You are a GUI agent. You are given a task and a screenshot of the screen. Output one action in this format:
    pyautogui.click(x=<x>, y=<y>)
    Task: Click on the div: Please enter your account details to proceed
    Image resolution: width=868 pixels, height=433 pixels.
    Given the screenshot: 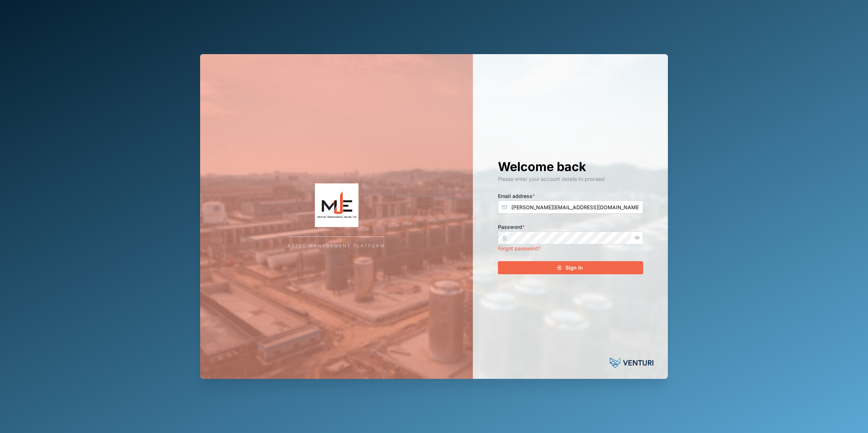 What is the action you would take?
    pyautogui.click(x=570, y=179)
    